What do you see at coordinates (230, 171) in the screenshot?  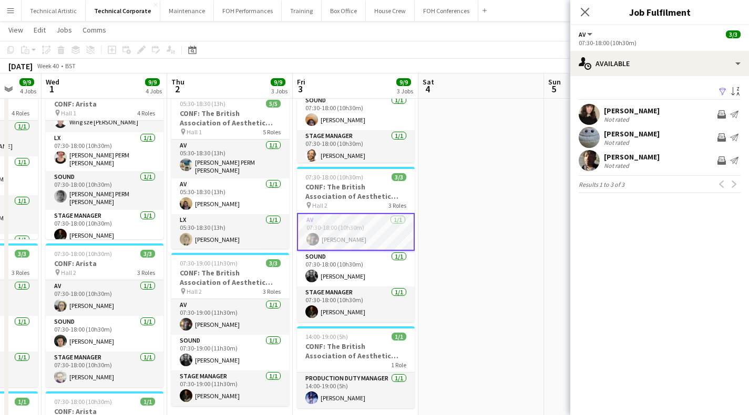 I see `app-job-card: 05:30-18:30 (13h)5/5CONF: The British Association of Aesthetic Plastic Surgeons Hall 15 RolesAV1/...` at bounding box center [230, 171].